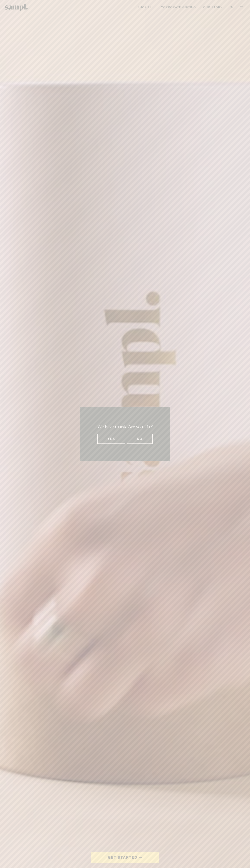  Describe the element at coordinates (178, 8) in the screenshot. I see `a: Corporate Gifting` at that location.